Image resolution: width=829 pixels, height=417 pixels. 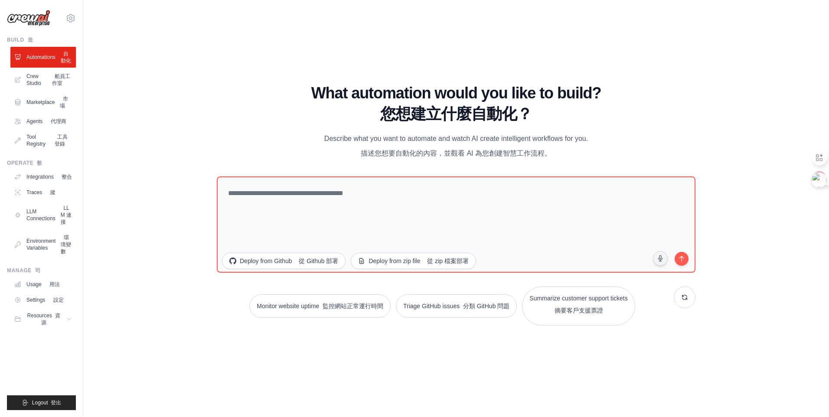 What do you see at coordinates (43, 319) in the screenshot?
I see `span: Resources` at bounding box center [43, 319].